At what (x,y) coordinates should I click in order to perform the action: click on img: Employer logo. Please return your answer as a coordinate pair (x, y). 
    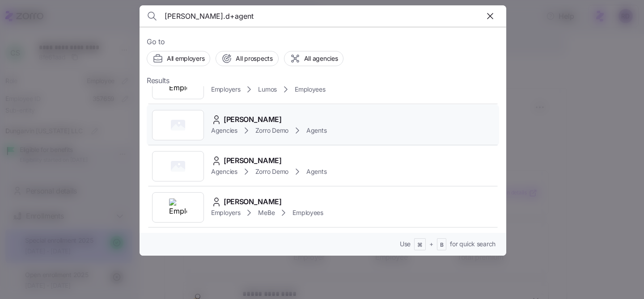
    Looking at the image, I should click on (178, 208).